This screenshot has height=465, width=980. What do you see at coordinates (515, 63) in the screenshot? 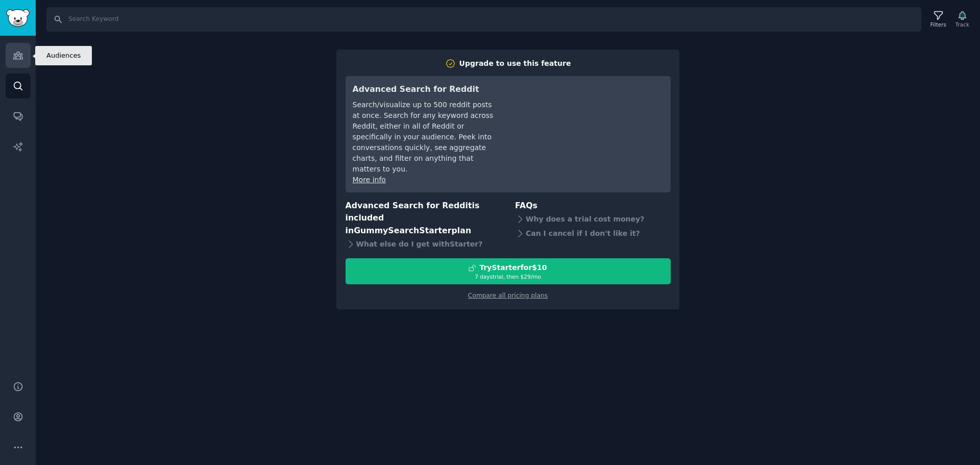
I see `div: Upgrade to use this feature` at bounding box center [515, 63].